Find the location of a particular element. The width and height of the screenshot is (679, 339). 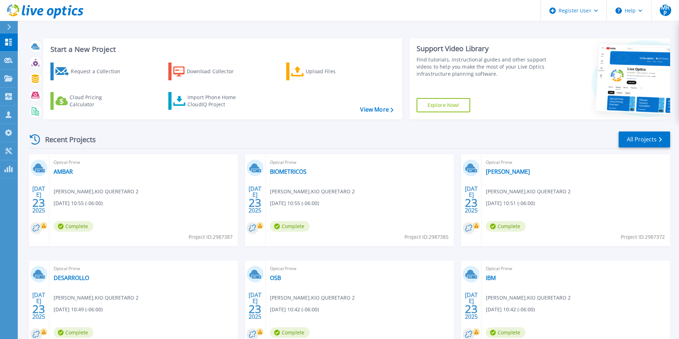

div: Recent Projects is located at coordinates (66, 139).